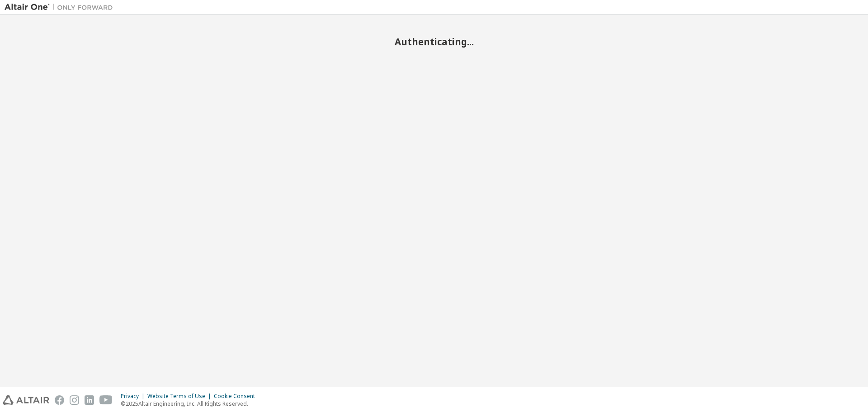 This screenshot has height=413, width=868. What do you see at coordinates (59, 399) in the screenshot?
I see `img: facebook.svg` at bounding box center [59, 399].